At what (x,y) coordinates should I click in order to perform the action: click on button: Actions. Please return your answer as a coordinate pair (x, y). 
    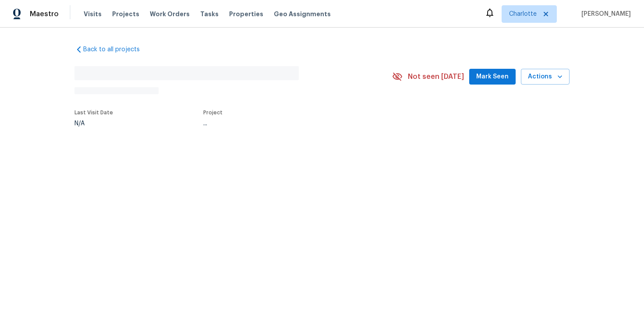
    Looking at the image, I should click on (545, 77).